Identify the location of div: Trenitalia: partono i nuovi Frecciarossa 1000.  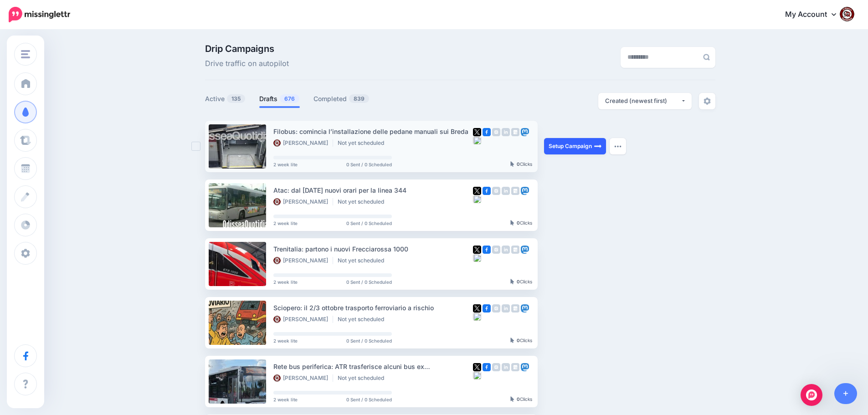
(373, 248).